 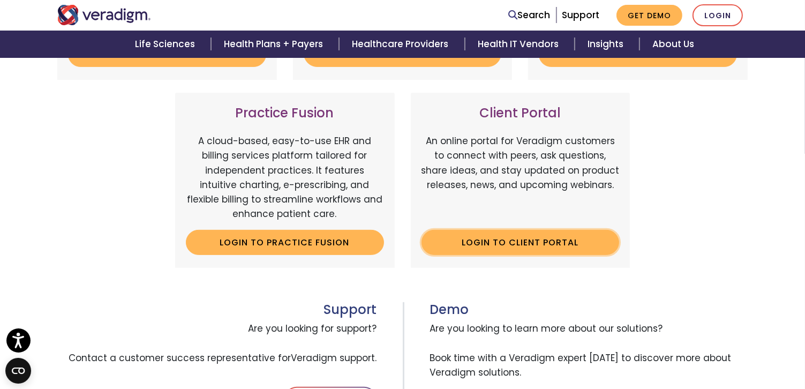 I want to click on span: Are you looking for support? Contact a customer success representative for, so click(x=217, y=343).